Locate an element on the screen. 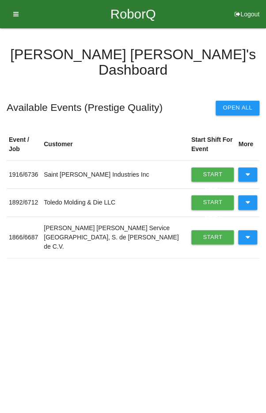 The width and height of the screenshot is (266, 413). th: More is located at coordinates (247, 144).